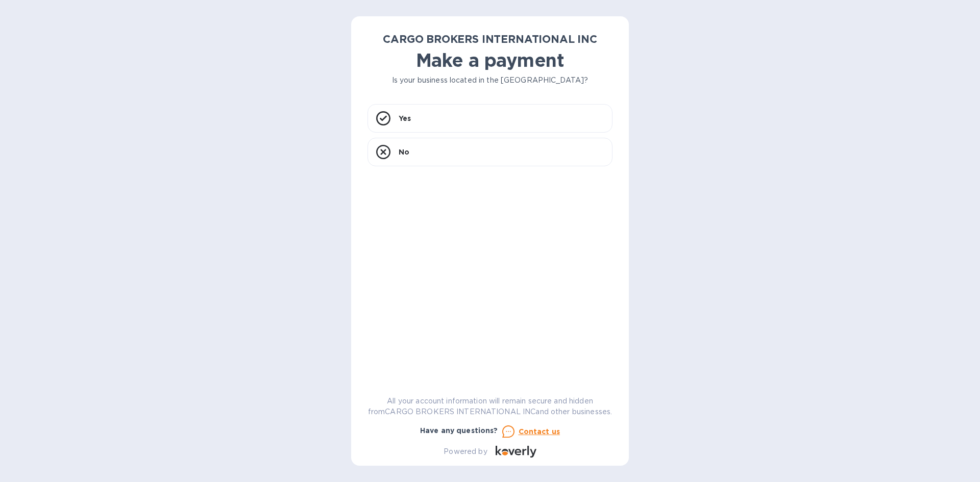  I want to click on p: All your account information will remain secure and hidden from CARGO BROKERS INTERNATIONAL INC a..., so click(490, 407).